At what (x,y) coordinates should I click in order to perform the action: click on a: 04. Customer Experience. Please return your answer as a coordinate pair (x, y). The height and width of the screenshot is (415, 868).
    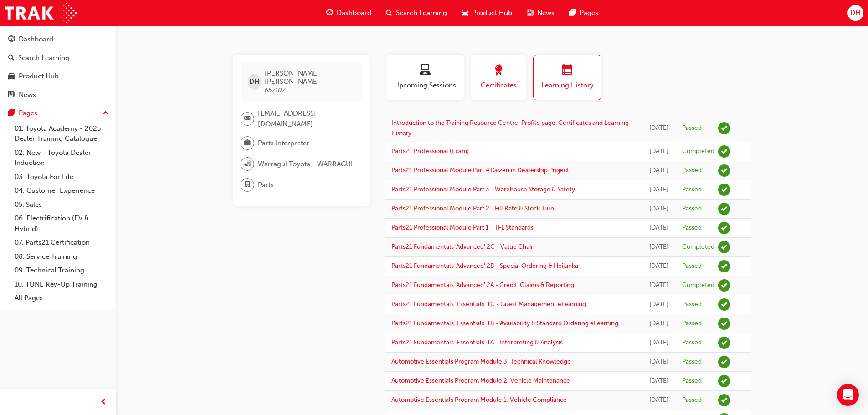
    Looking at the image, I should click on (61, 190).